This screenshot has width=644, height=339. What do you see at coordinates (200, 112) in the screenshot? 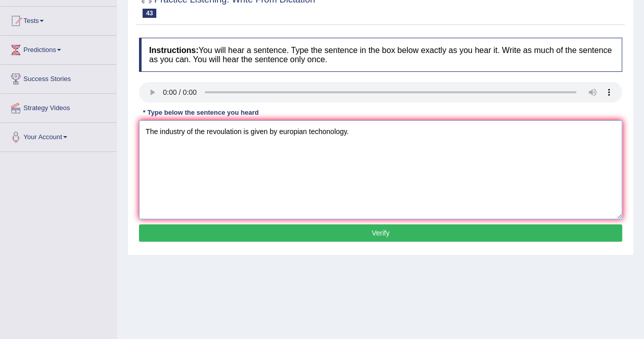
I see `div: * Type below the sentence you heard` at bounding box center [200, 112].